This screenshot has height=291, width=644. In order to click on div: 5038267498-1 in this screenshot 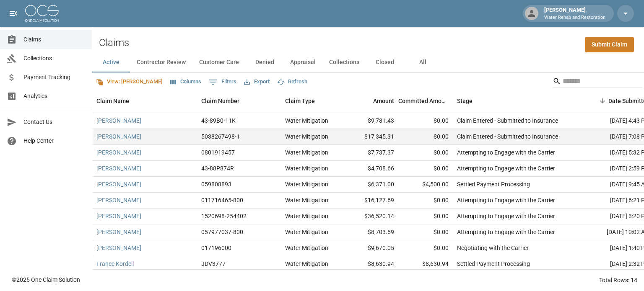, I will do `click(221, 136)`.